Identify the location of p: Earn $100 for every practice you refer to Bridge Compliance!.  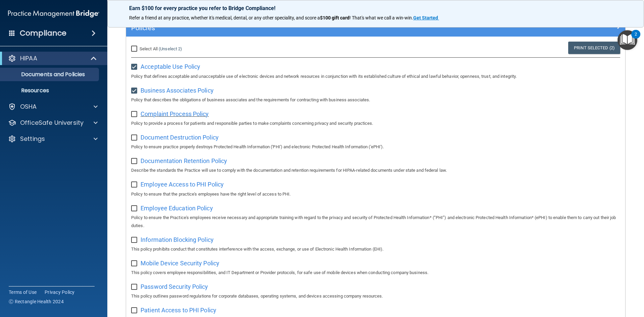
(376, 8).